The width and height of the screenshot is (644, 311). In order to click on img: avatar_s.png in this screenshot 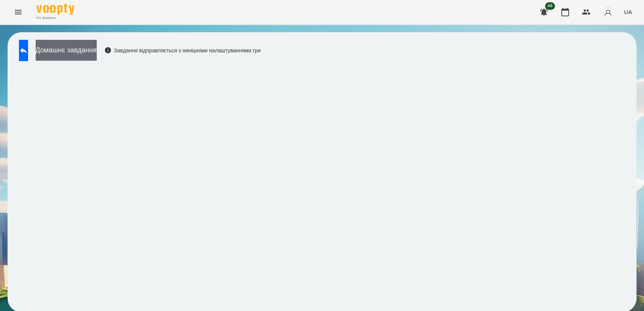, I will do `click(608, 12)`.